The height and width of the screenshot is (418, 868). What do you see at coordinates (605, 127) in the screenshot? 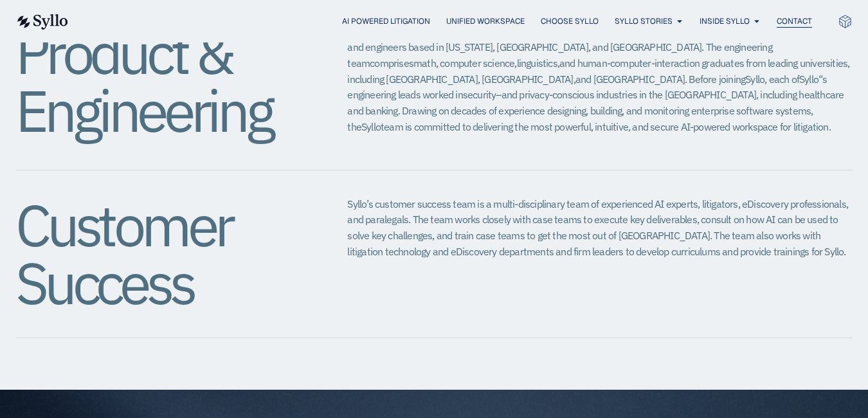
I see `span: team is committed to delivering the most powerful, intuitive, and secure AI-powered workspace for...` at bounding box center [605, 127].